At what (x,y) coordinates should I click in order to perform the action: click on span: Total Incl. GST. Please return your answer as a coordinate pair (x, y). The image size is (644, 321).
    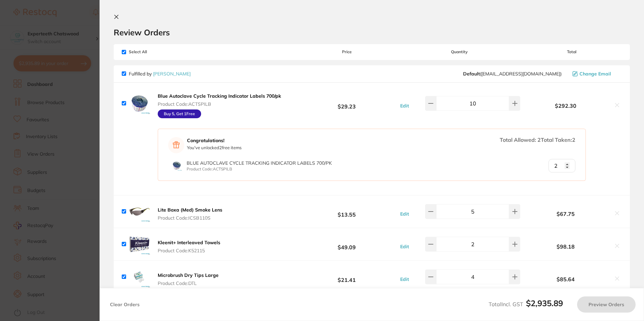
    Looking at the image, I should click on (526, 304).